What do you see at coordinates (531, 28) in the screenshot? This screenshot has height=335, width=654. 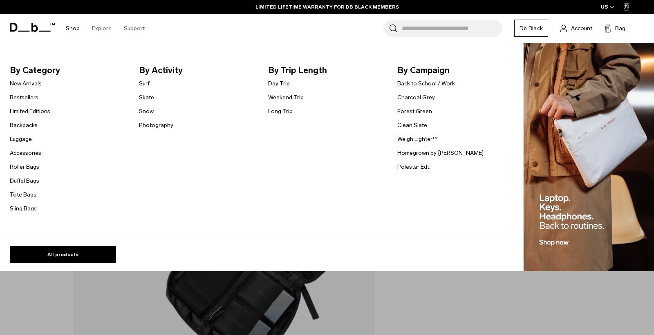 I see `a: Db Black` at bounding box center [531, 28].